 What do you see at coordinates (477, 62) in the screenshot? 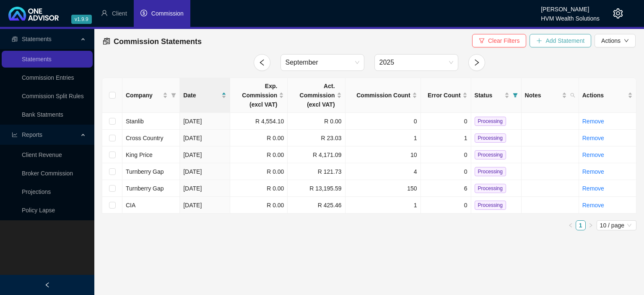
I see `span: right` at bounding box center [477, 62].